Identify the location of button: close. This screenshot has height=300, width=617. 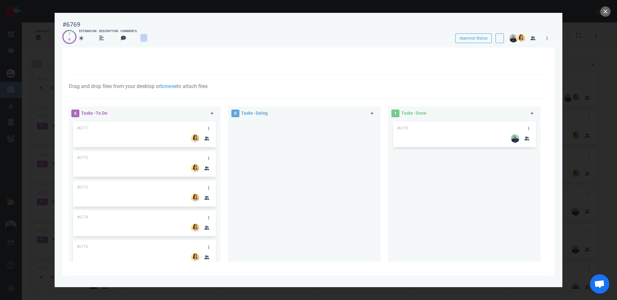
(606, 12).